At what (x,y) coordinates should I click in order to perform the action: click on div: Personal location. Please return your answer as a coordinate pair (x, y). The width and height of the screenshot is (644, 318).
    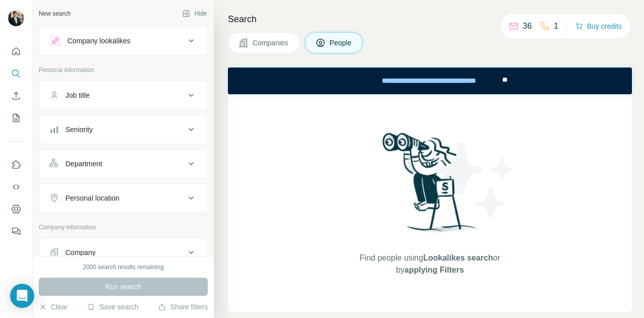
    Looking at the image, I should click on (92, 198).